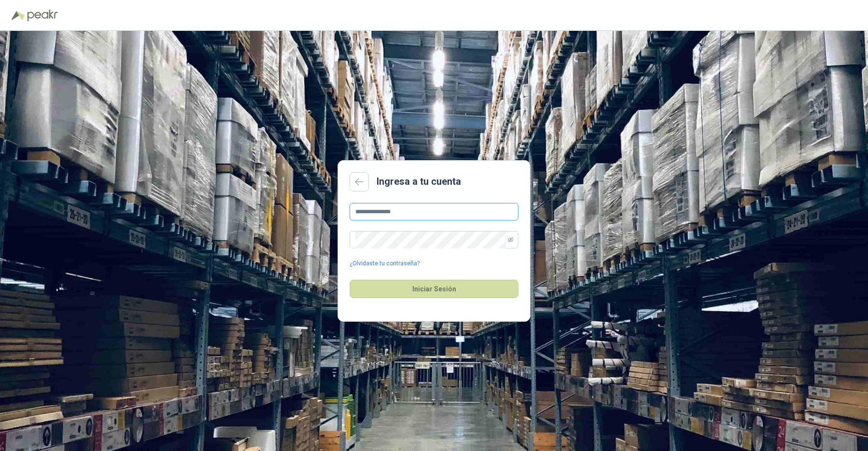  What do you see at coordinates (511, 240) in the screenshot?
I see `span: eye-invisible` at bounding box center [511, 240].